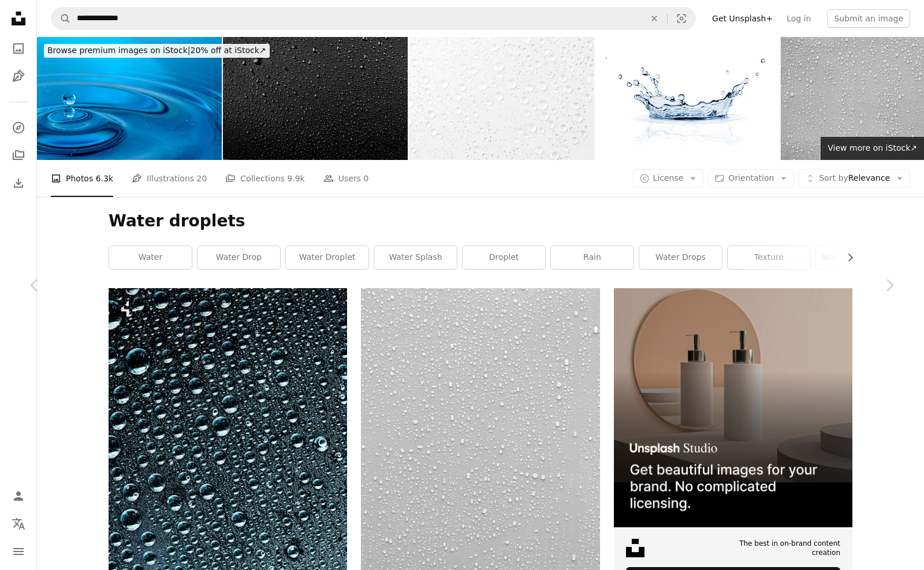 The height and width of the screenshot is (570, 924). Describe the element at coordinates (668, 178) in the screenshot. I see `span: License` at that location.